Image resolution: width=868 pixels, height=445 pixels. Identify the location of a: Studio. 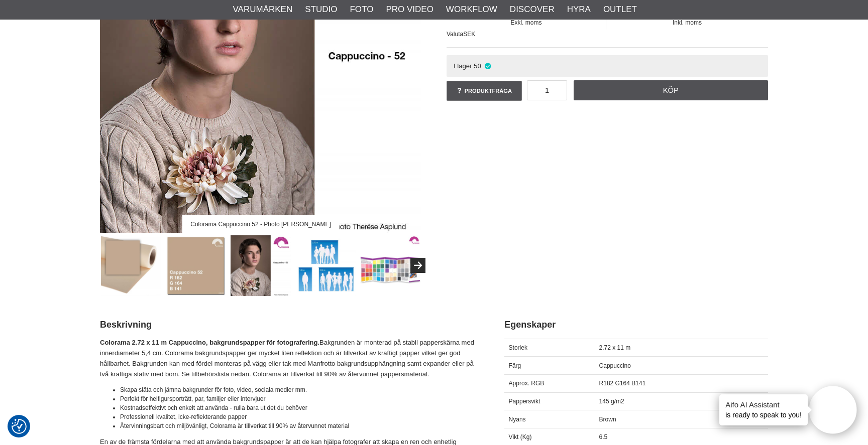
(321, 9).